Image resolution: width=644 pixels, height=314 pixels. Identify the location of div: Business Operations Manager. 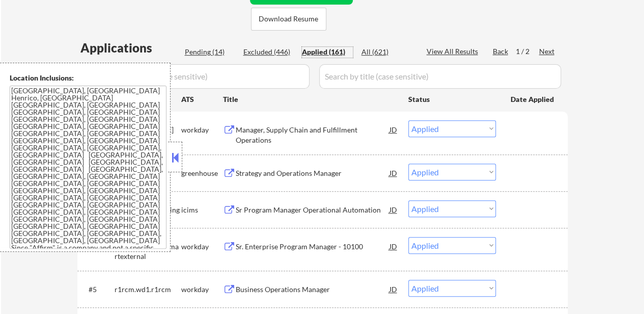
(312, 289).